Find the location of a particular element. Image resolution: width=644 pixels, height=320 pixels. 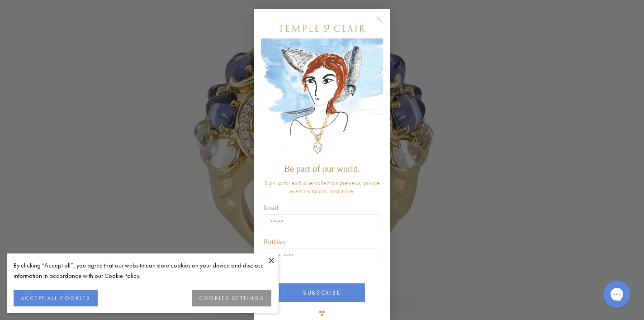

img: c4a9eb12-d91a-4d4a-8ee0-386386f4f338.jpeg is located at coordinates (322, 99).